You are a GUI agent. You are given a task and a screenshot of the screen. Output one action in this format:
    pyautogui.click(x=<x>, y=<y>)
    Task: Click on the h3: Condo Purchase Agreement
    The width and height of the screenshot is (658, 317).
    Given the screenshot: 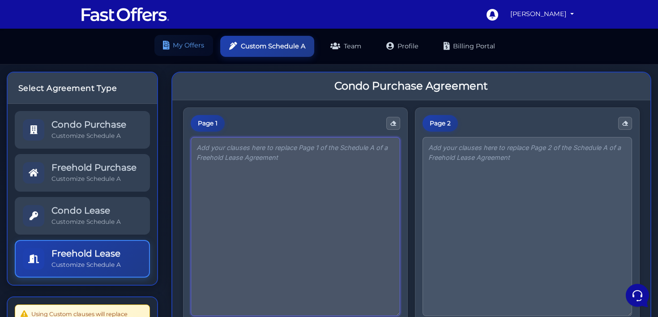 What is the action you would take?
    pyautogui.click(x=411, y=86)
    